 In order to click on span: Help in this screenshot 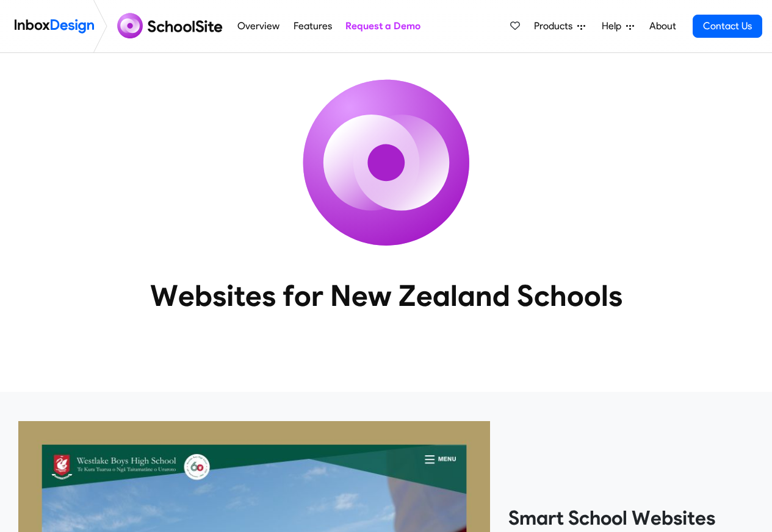, I will do `click(614, 26)`.